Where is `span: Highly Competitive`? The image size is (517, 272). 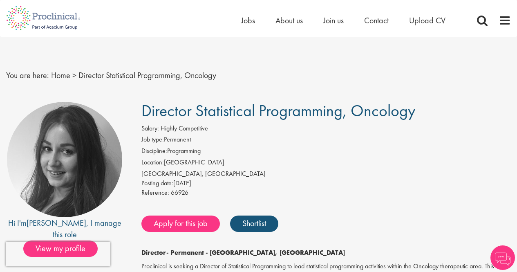 span: Highly Competitive is located at coordinates (184, 128).